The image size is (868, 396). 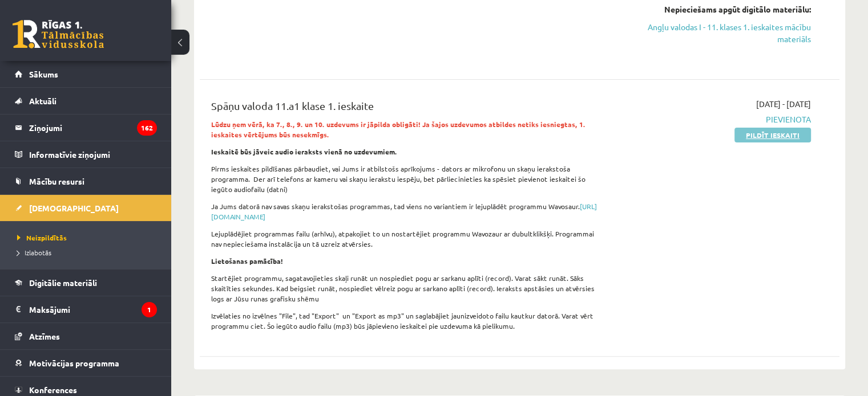 What do you see at coordinates (86, 128) in the screenshot?
I see `a: Ziņojumi162` at bounding box center [86, 128].